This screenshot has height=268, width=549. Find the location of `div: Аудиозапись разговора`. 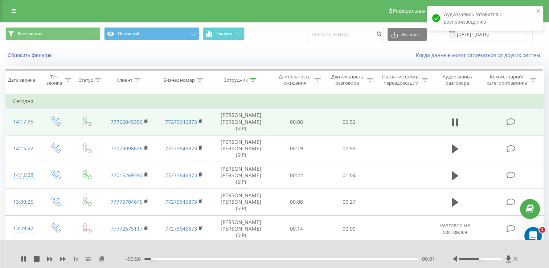

div: Аудиозапись разговора is located at coordinates (457, 80).